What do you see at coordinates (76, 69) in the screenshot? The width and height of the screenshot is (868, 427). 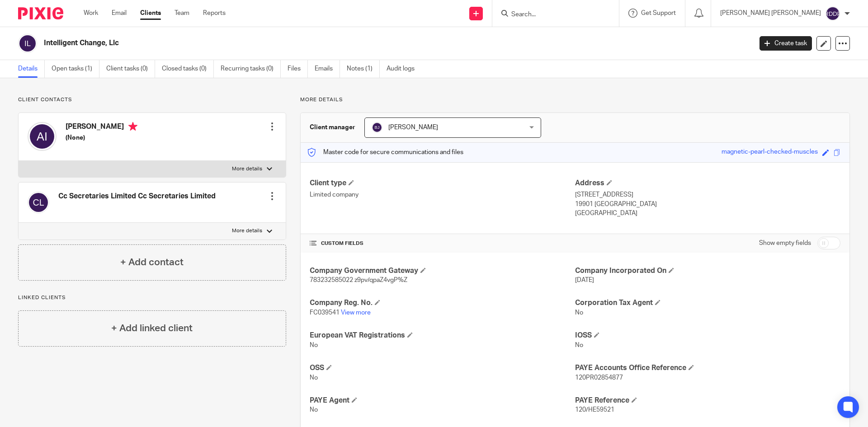 I see `a: Open tasks (1)` at bounding box center [76, 69].